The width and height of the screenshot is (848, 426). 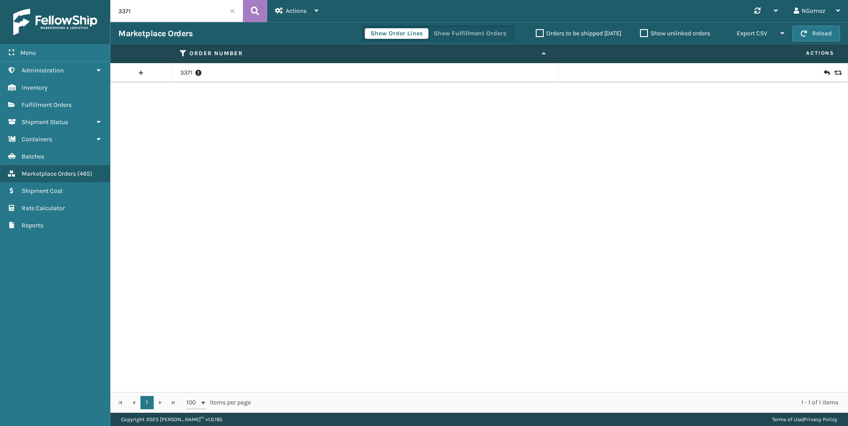 What do you see at coordinates (470, 34) in the screenshot?
I see `button: Show Fulfillment Orders` at bounding box center [470, 34].